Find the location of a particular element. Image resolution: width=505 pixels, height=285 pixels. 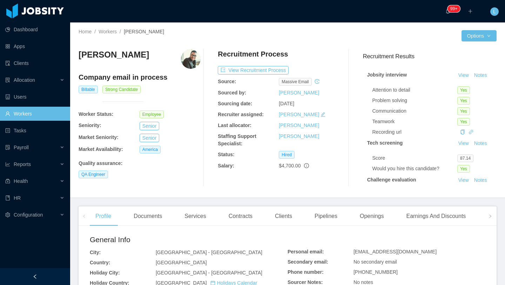

i: icon: medicine-box is located at coordinates (8, 181).